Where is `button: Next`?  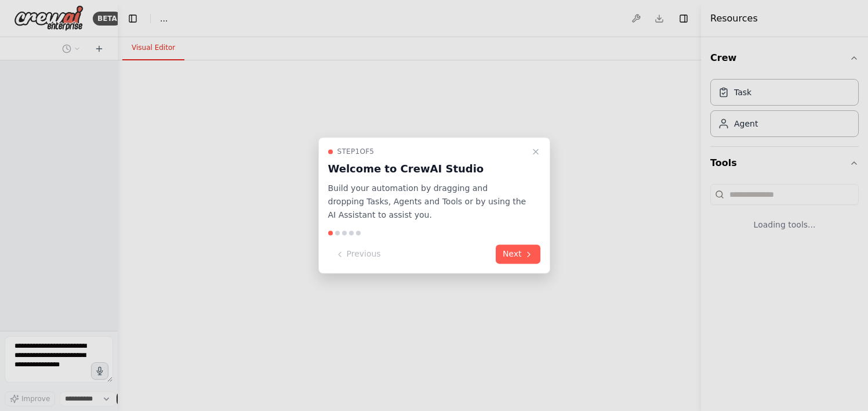 button: Next is located at coordinates (518, 255).